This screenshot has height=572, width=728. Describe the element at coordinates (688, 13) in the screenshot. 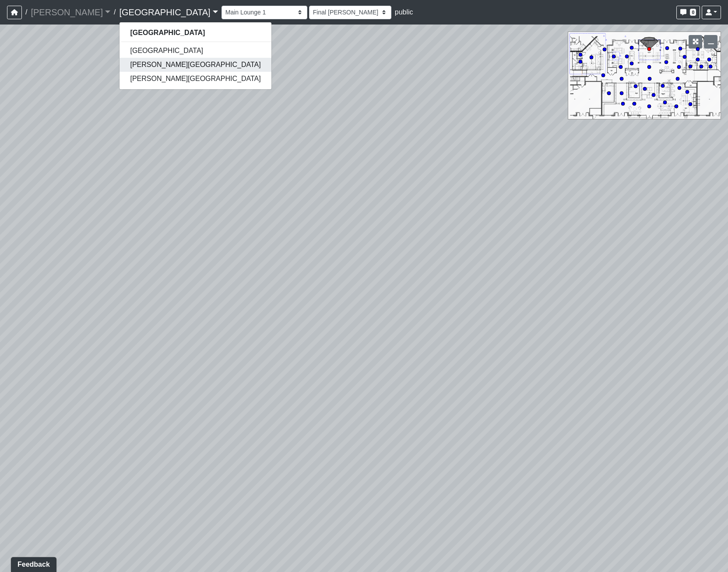

I see `button: 0` at that location.